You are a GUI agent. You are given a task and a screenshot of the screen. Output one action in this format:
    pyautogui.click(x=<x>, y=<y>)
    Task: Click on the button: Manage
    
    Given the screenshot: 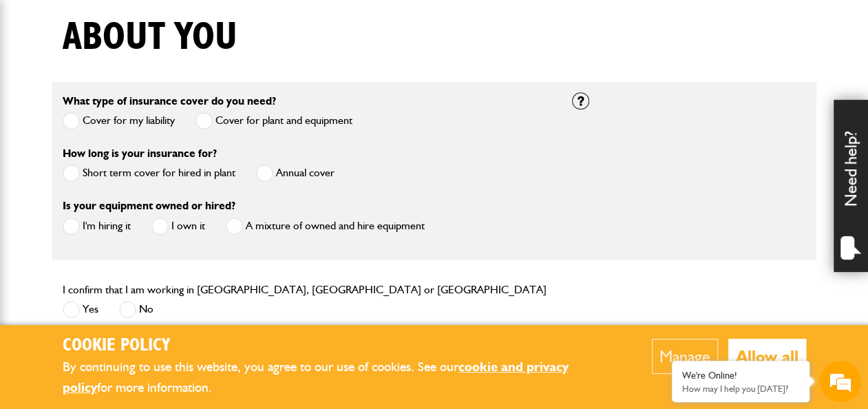 What is the action you would take?
    pyautogui.click(x=685, y=356)
    